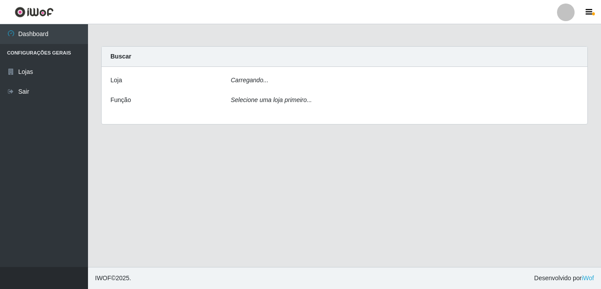 Image resolution: width=601 pixels, height=289 pixels. What do you see at coordinates (121, 100) in the screenshot?
I see `label: Função` at bounding box center [121, 100].